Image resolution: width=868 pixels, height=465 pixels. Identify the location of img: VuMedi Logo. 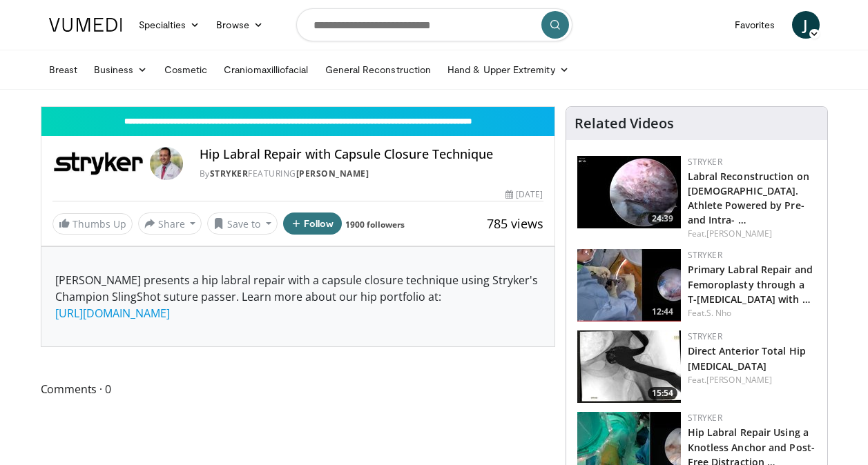
(86, 25).